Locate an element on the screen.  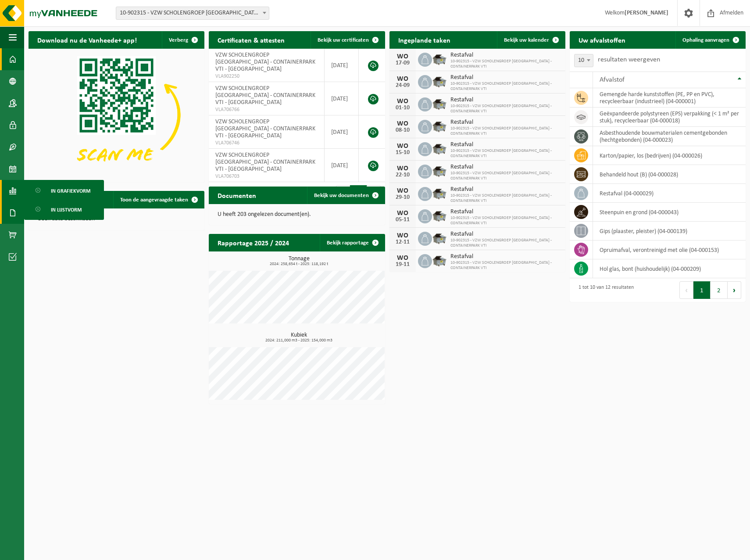
td: gemengde harde kunststoffen (PE, PP en PVC), recycleerbaar (industrieel) (04-000001) is located at coordinates (669, 98).